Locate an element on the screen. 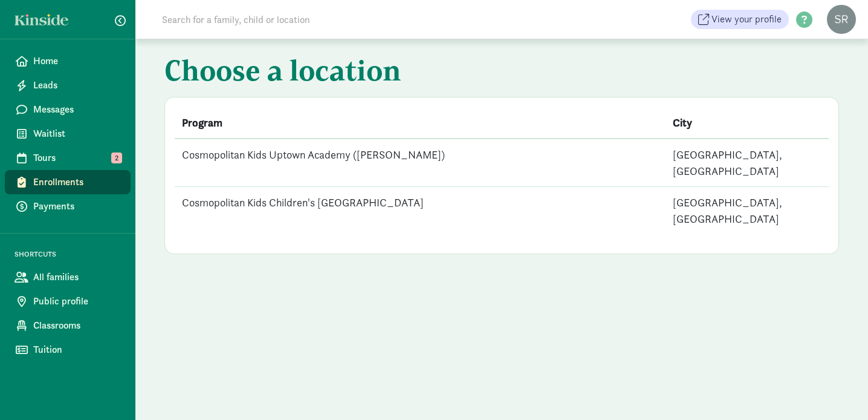  span: Waitlist is located at coordinates (77, 134).